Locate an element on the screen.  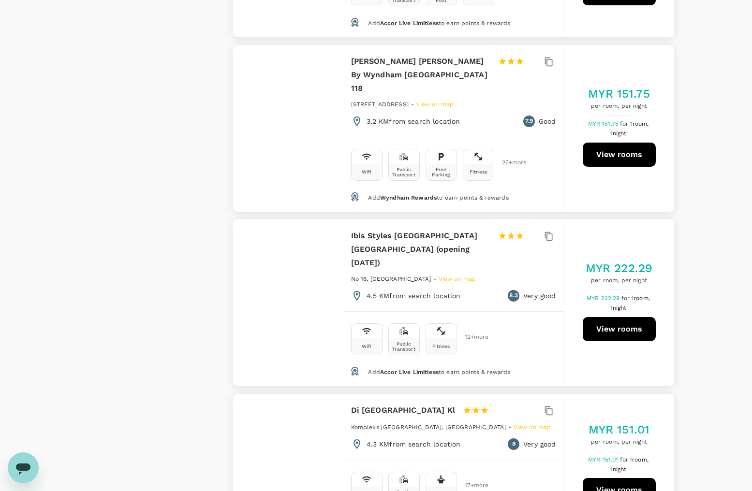
span: MYR 222.29 is located at coordinates (604, 298).